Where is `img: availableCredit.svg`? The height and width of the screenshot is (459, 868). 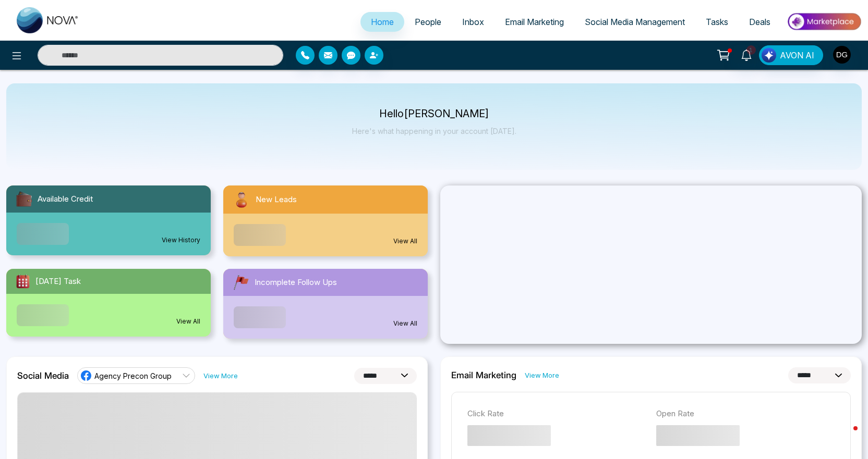 img: availableCredit.svg is located at coordinates (24, 199).